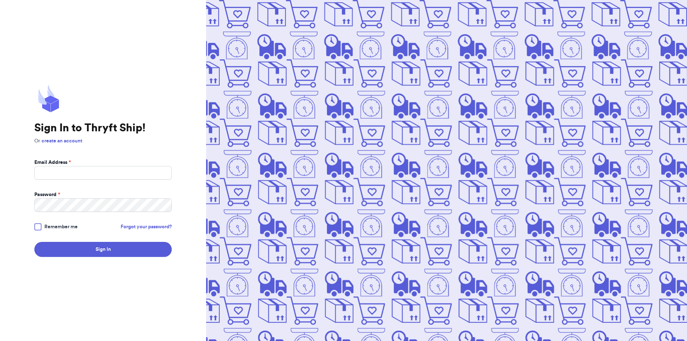  Describe the element at coordinates (103, 141) in the screenshot. I see `p: Or` at that location.